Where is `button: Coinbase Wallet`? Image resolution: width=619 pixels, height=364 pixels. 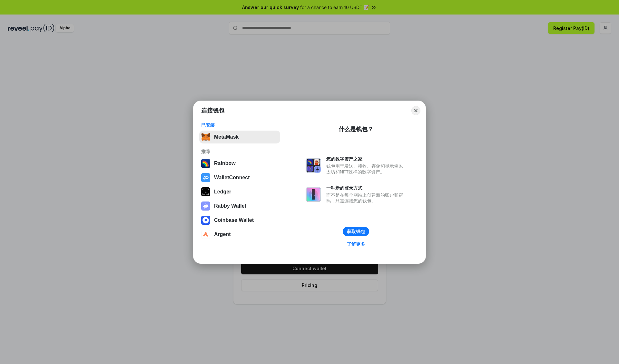
button: Coinbase Wallet is located at coordinates (239, 220).